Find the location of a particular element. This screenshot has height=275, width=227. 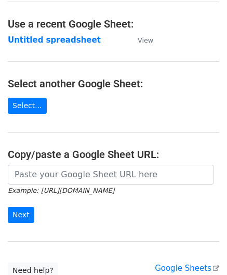

input: Next is located at coordinates (21, 214).